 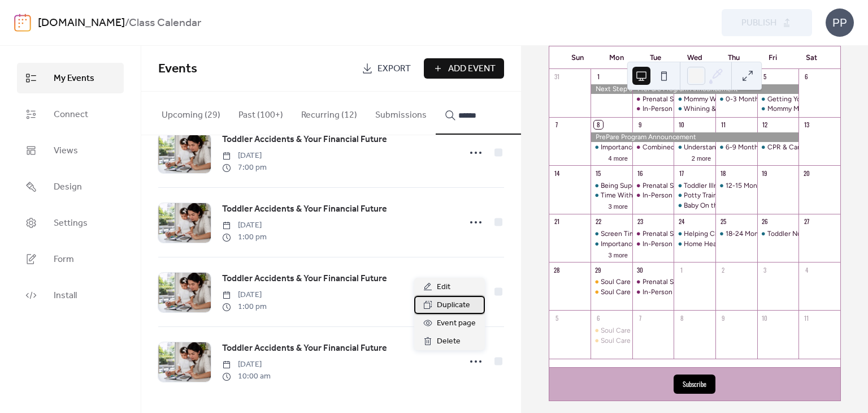 What do you see at coordinates (329, 112) in the screenshot?
I see `button: Recurring (12)` at bounding box center [329, 112].